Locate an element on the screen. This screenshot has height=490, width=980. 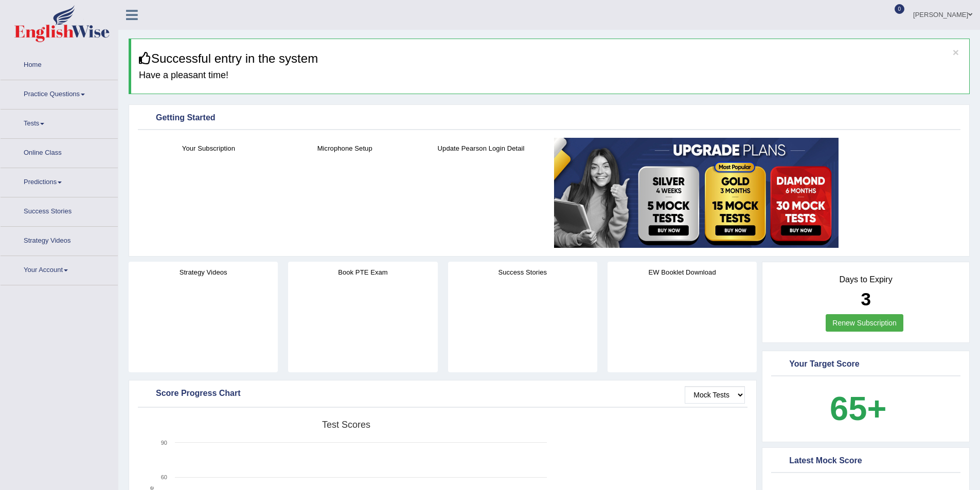
h4: Success Stories is located at coordinates (523, 272).